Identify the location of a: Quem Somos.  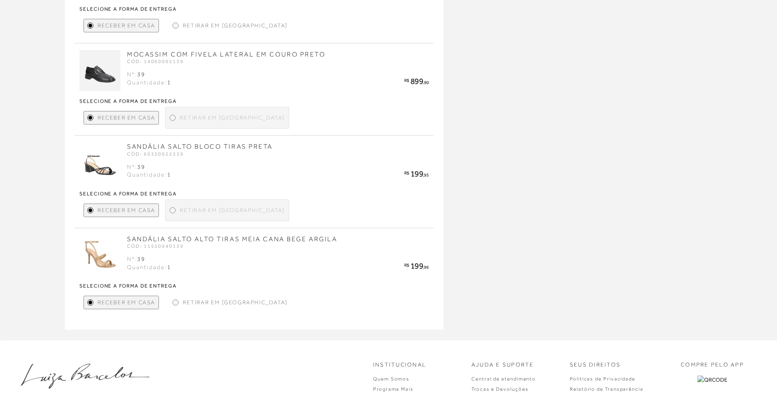
(391, 379).